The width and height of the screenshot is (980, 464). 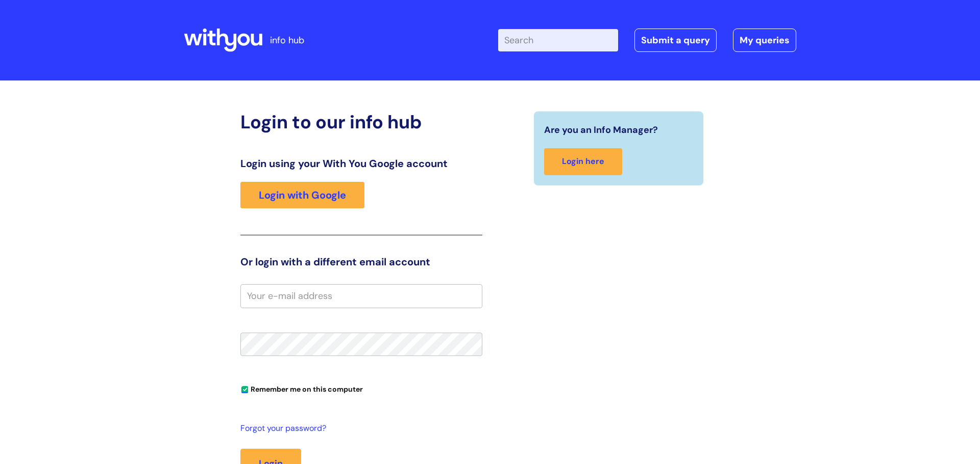 What do you see at coordinates (361, 296) in the screenshot?
I see `input: Your e-mail address` at bounding box center [361, 296].